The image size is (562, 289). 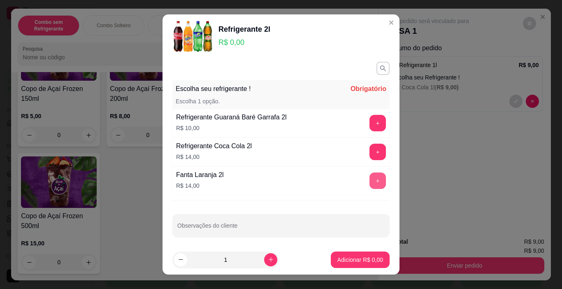 What do you see at coordinates (281, 229) in the screenshot?
I see `input: Observações do cliente` at bounding box center [281, 229].